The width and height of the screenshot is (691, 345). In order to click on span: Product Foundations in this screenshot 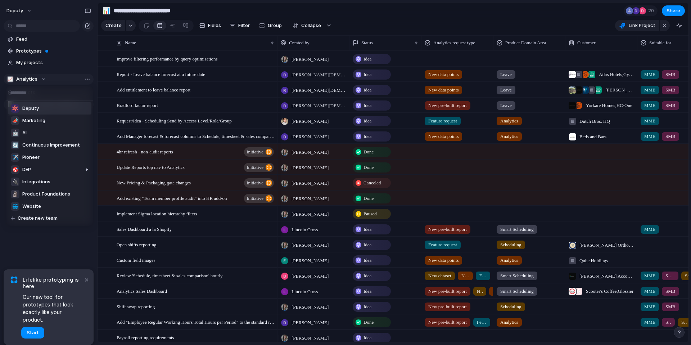, I will do `click(46, 194)`.